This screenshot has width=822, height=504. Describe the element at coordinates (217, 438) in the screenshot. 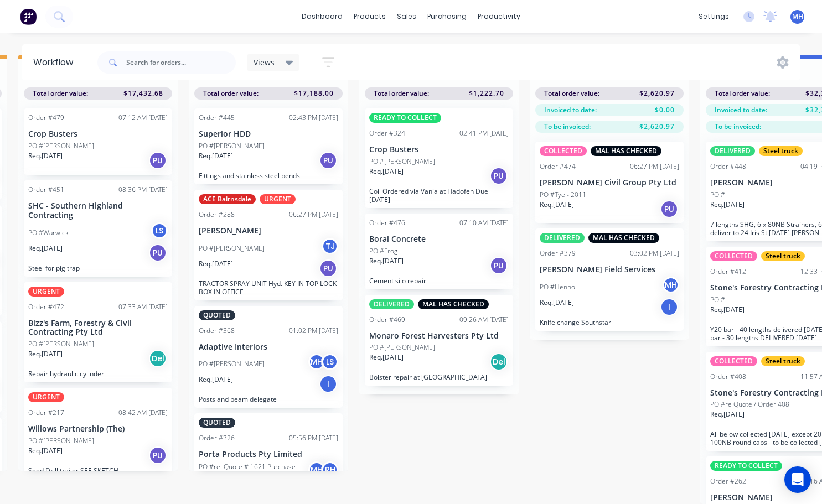

I see `div: Order #326` at that location.